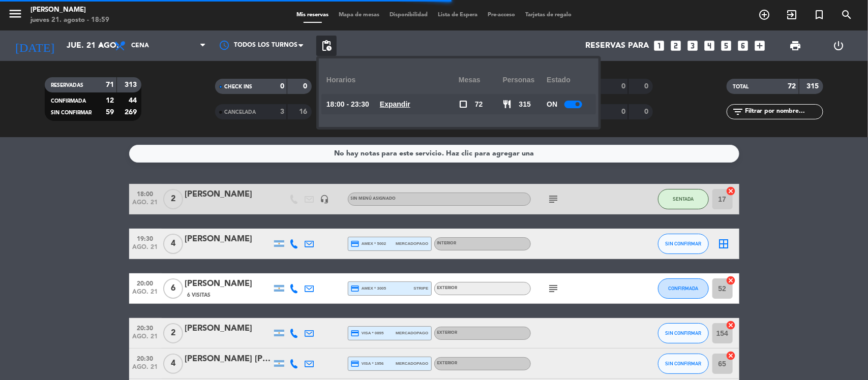 Image resolution: width=868 pixels, height=380 pixels. Describe the element at coordinates (140, 45) in the screenshot. I see `span: Cena` at that location.